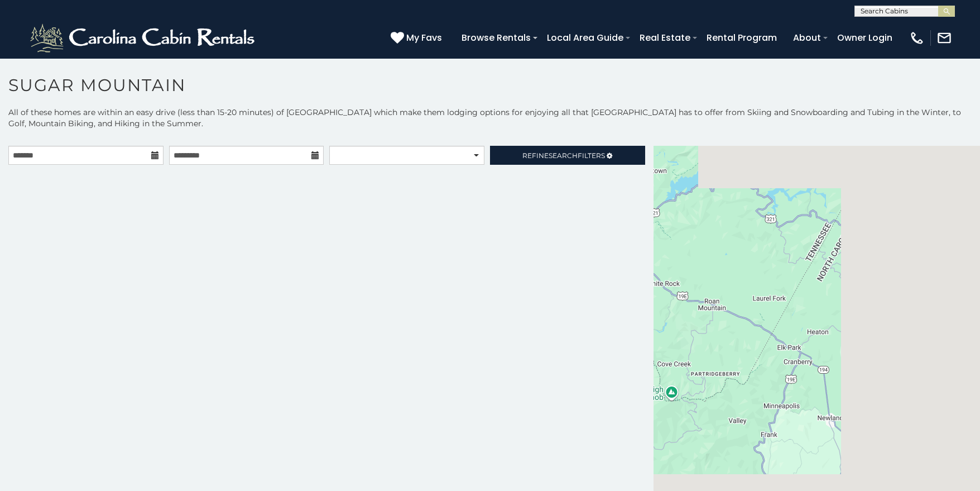 This screenshot has height=491, width=980. I want to click on a: My Favs, so click(417, 38).